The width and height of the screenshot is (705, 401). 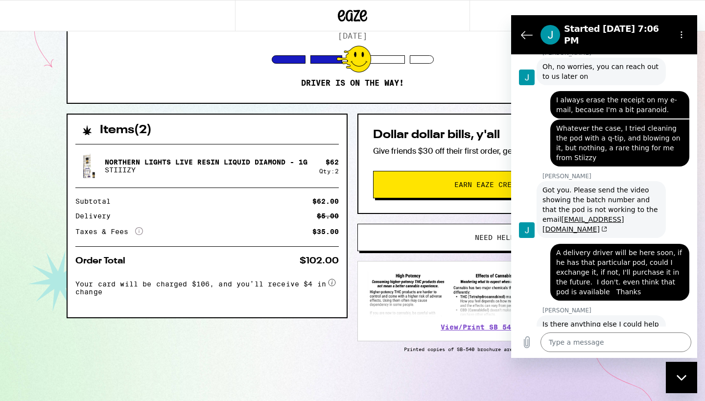 I want to click on button: Back to the conversation list, so click(x=16, y=20).